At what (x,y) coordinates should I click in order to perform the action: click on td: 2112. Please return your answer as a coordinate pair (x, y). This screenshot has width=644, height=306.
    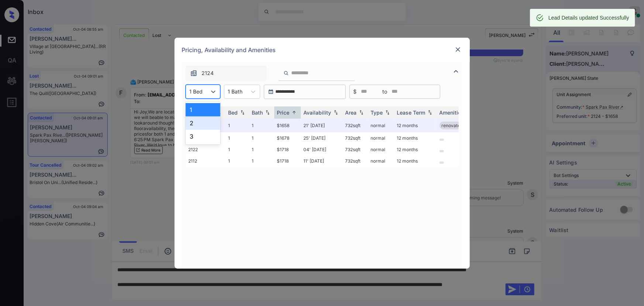
    Looking at the image, I should click on (206, 160).